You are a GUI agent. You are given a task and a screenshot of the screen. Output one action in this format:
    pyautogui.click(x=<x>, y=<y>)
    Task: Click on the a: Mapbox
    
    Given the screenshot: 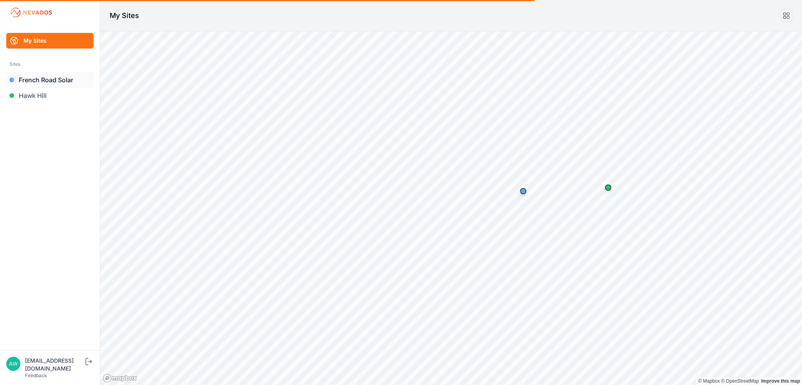 What is the action you would take?
    pyautogui.click(x=709, y=381)
    